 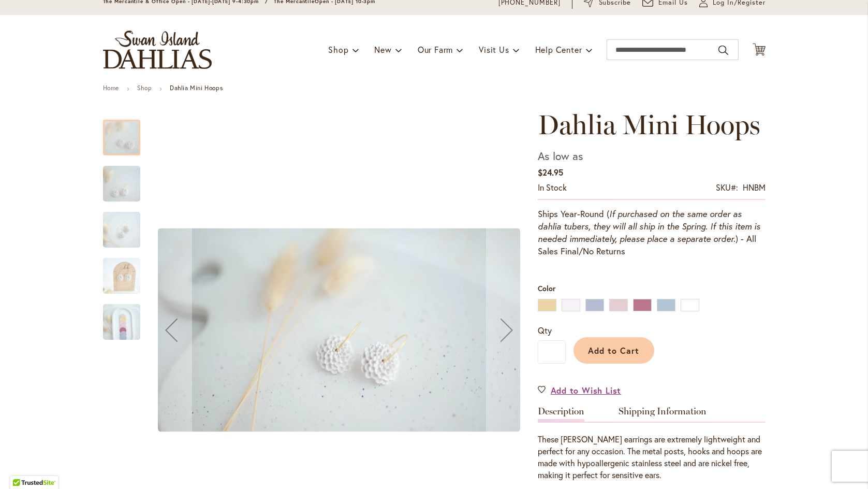 I want to click on span: In stock, so click(x=553, y=187).